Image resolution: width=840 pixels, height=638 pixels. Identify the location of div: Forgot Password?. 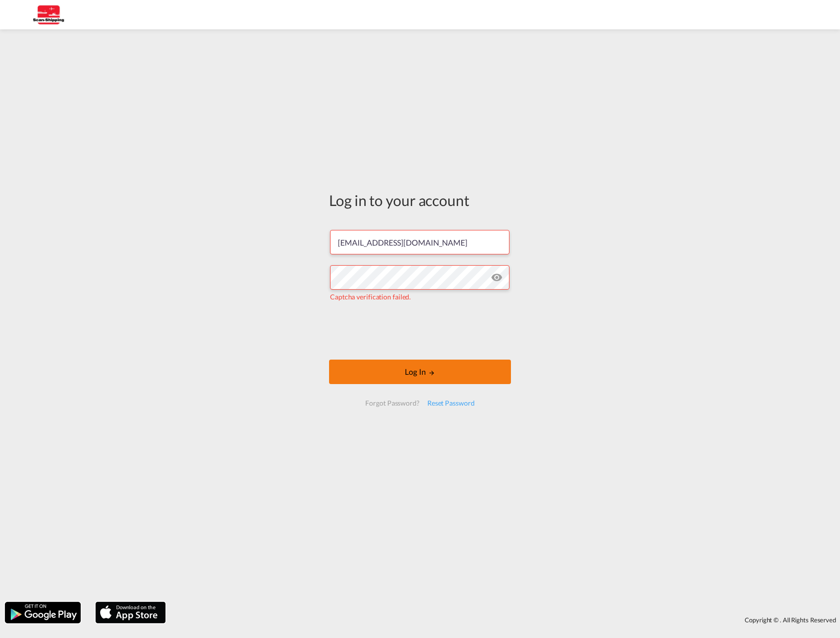
(393, 403).